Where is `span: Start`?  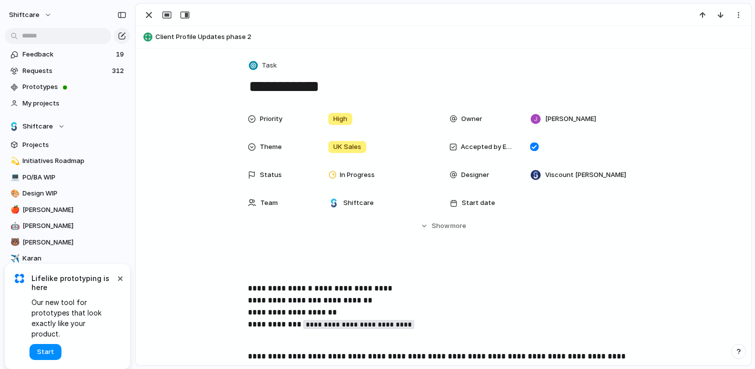 span: Start is located at coordinates (45, 352).